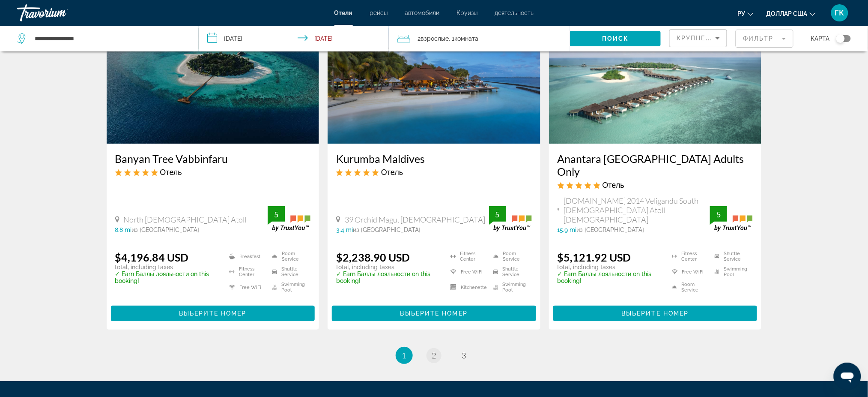  What do you see at coordinates (515, 13) in the screenshot?
I see `font: деятельность` at bounding box center [515, 13].